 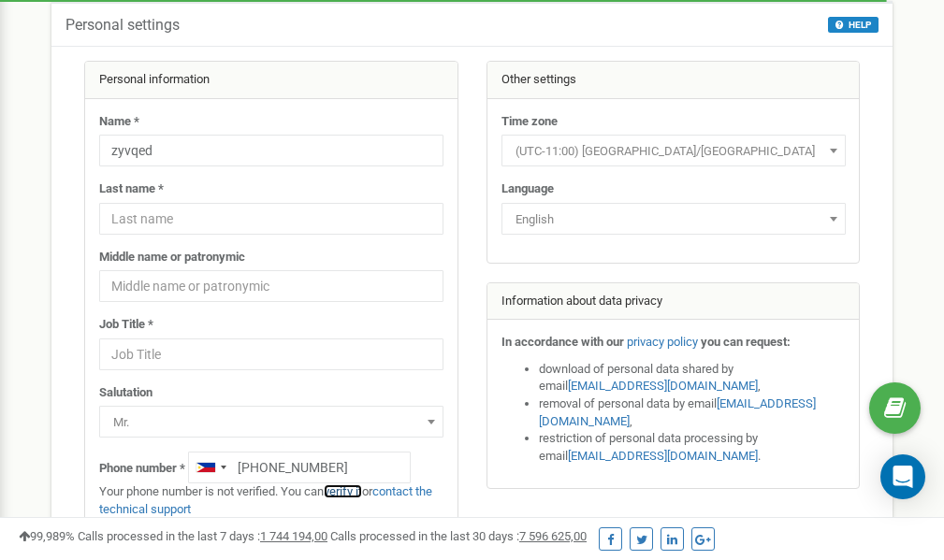 What do you see at coordinates (272, 219) in the screenshot?
I see `input: Last name` at bounding box center [272, 219].